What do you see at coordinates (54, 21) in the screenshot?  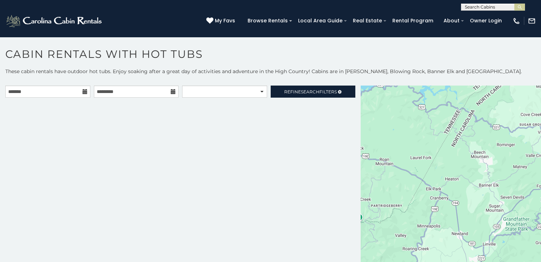 I see `img: White-1-2.png` at bounding box center [54, 21].